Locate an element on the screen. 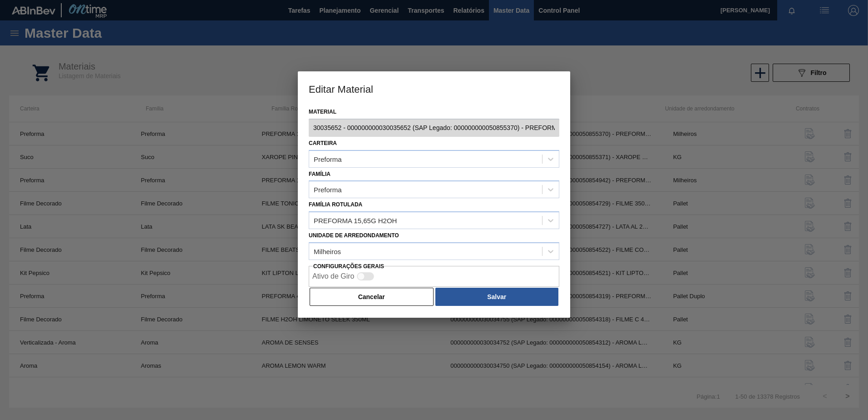  label: Ativo de Giro is located at coordinates (333, 276).